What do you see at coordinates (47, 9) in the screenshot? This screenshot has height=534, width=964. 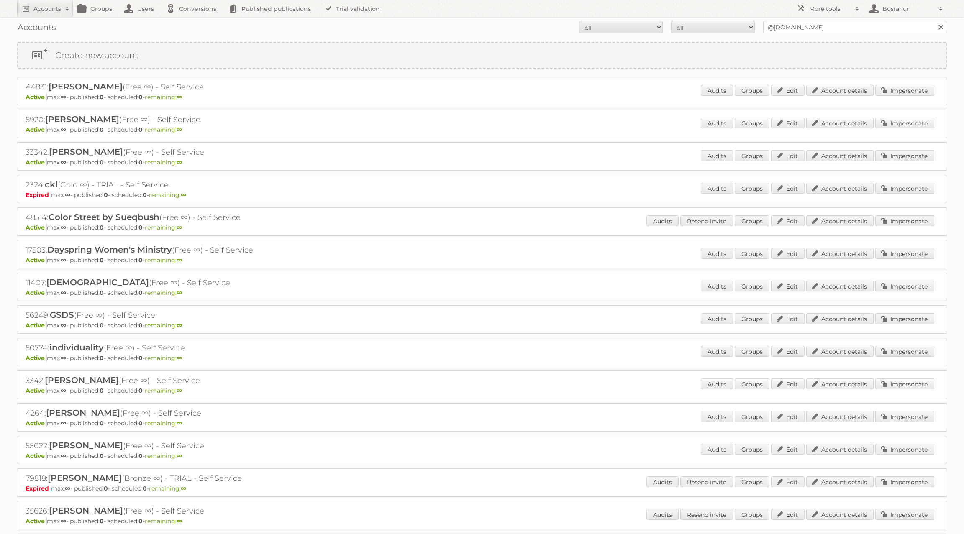 I see `h2: Accounts` at bounding box center [47, 9].